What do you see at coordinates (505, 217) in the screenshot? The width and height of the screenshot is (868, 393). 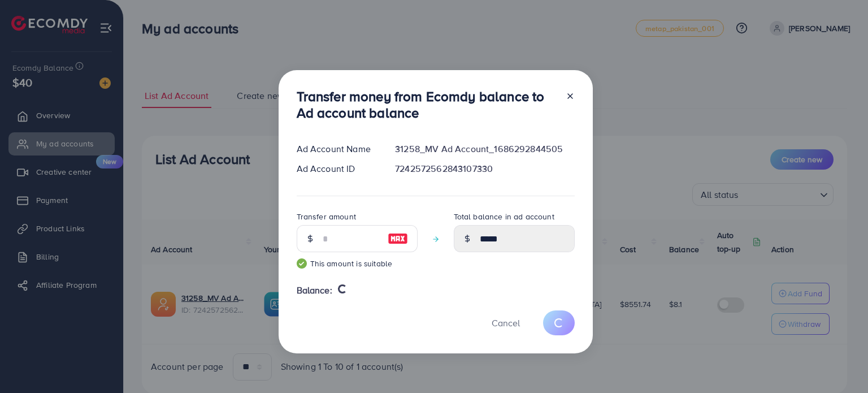 I see `label: Total balance in ad account` at bounding box center [505, 217].